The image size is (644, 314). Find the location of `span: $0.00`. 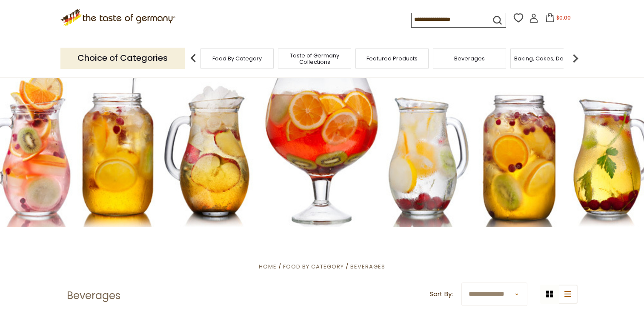

span: $0.00 is located at coordinates (563, 17).